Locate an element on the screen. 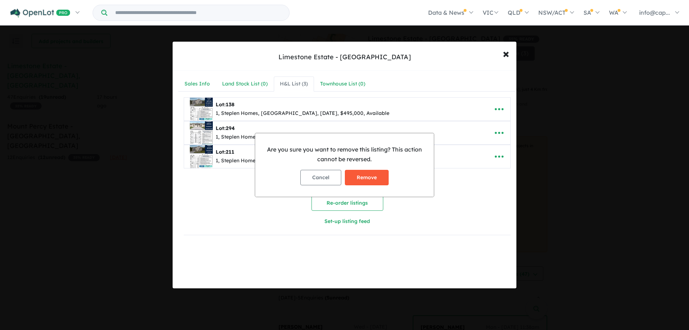 The image size is (689, 330). span: info@cap... is located at coordinates (655, 13).